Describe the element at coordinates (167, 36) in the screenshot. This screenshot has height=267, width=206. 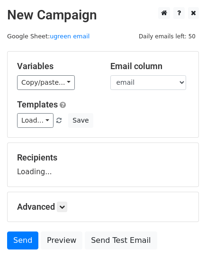
I see `a: Daily emails left: 50` at that location.